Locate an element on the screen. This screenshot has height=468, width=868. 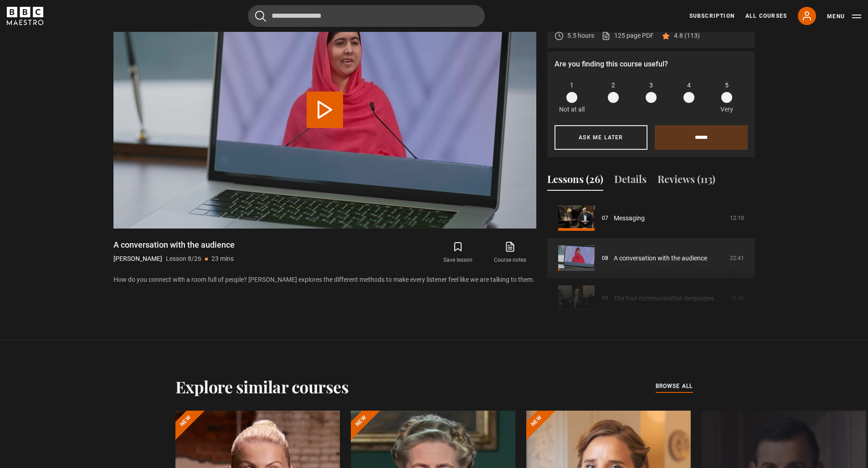
a: All Courses is located at coordinates (765, 16).